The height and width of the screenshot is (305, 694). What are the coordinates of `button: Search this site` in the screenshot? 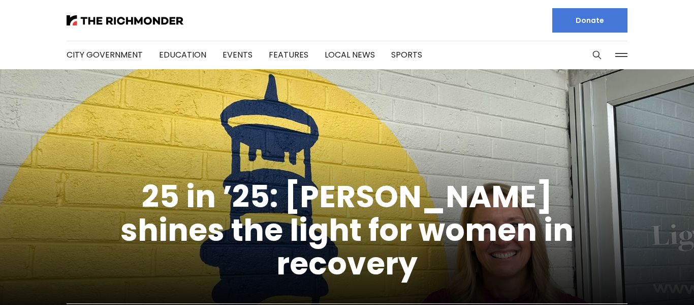 It's located at (597, 55).